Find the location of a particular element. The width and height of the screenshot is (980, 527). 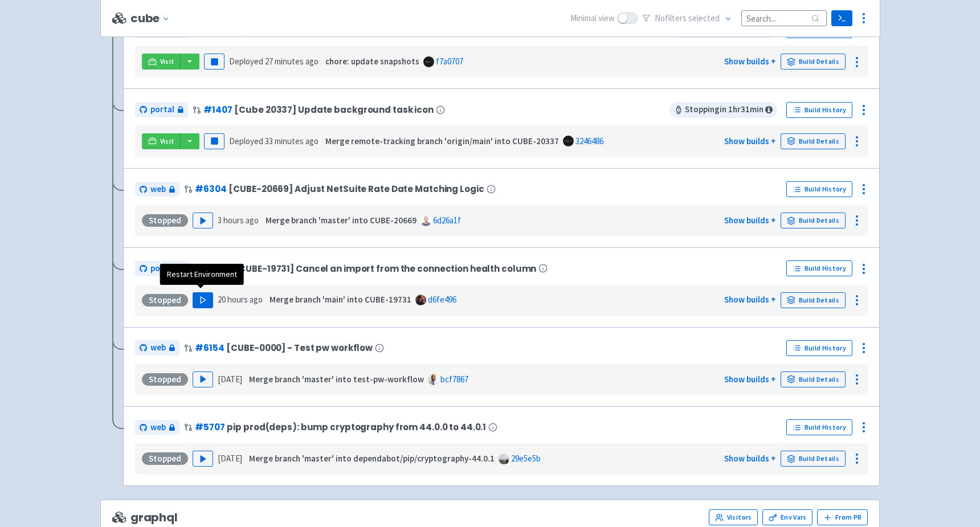

time: 3 hours ago is located at coordinates (238, 220).